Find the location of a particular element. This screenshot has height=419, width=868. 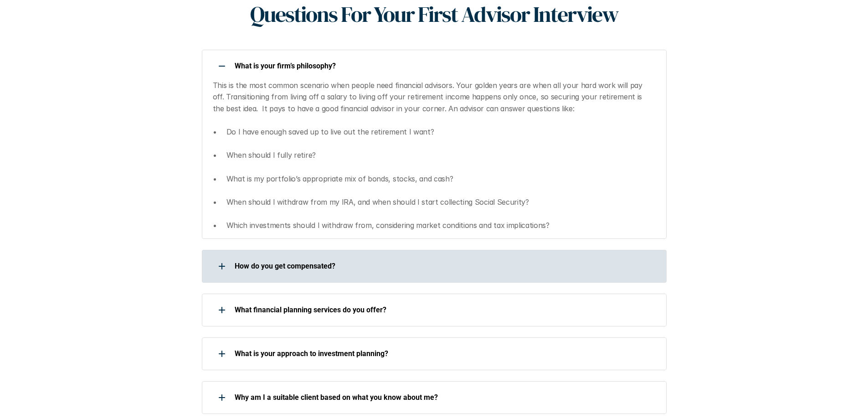

p: When should I withdraw from my IRA, and when should I start collecting Social Security? is located at coordinates (440, 208).